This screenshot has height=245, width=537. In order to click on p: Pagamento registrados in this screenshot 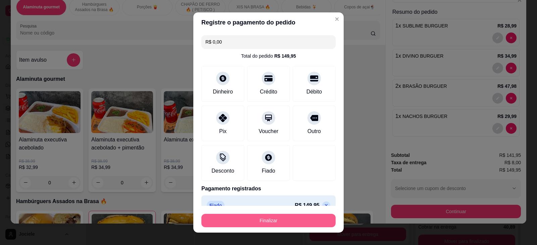, I will do `click(268, 189)`.